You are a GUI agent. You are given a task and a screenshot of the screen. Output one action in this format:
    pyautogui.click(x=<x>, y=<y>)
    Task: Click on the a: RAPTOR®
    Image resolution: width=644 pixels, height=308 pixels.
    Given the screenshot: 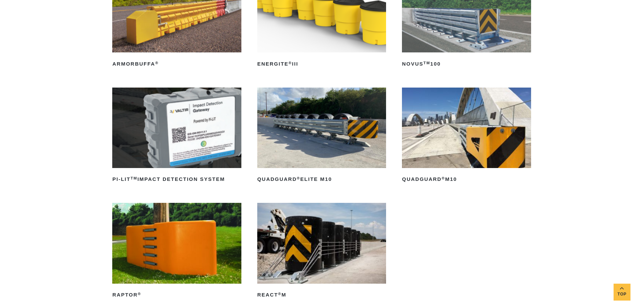 What is the action you would take?
    pyautogui.click(x=176, y=251)
    